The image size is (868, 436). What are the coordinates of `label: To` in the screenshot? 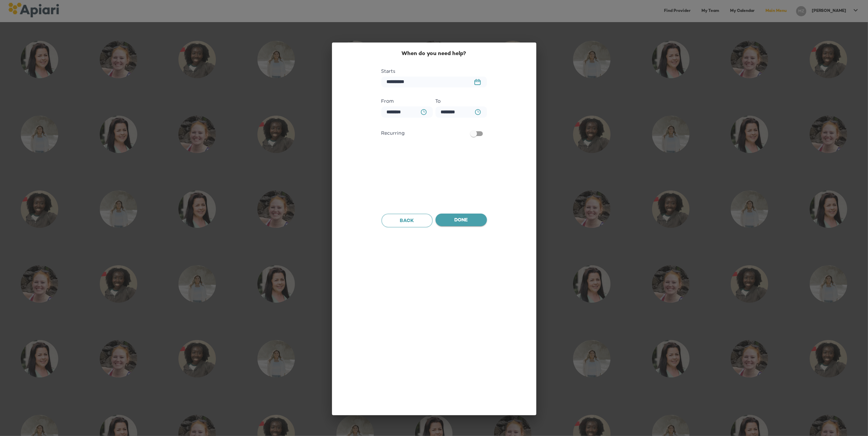 It's located at (461, 101).